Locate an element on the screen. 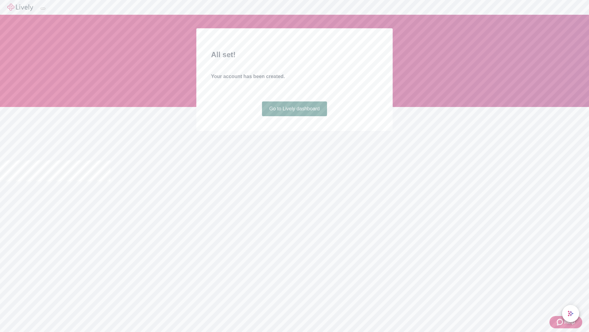 This screenshot has width=589, height=332. a: Go to Lively dashboard is located at coordinates (295, 109).